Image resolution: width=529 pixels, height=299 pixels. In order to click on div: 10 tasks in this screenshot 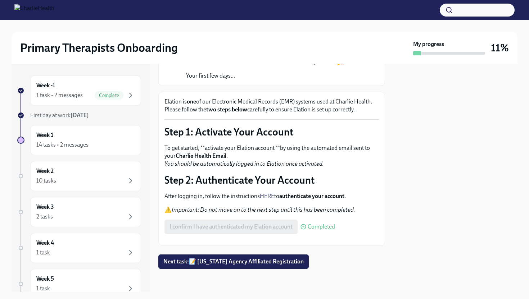, I will do `click(46, 181)`.